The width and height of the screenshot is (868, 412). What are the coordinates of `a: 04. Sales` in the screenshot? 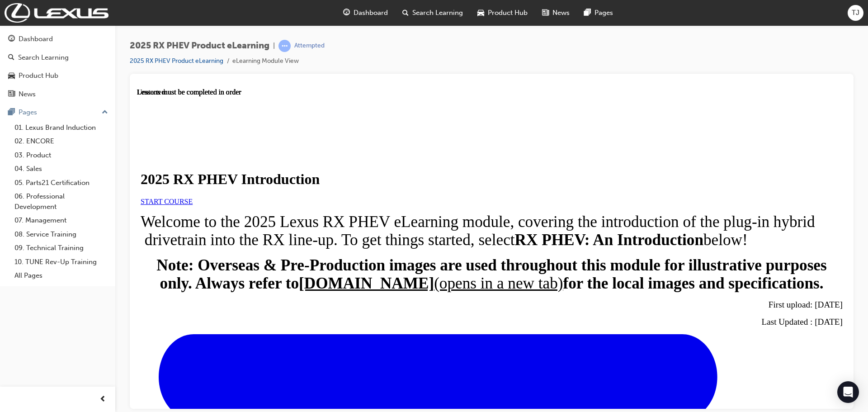 It's located at (61, 169).